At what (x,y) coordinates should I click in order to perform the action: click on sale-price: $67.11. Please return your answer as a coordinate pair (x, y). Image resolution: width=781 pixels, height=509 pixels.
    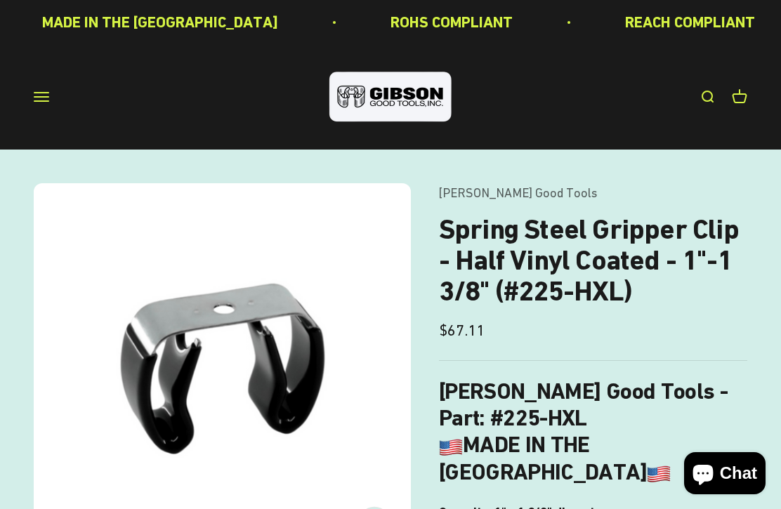
    Looking at the image, I should click on (461, 330).